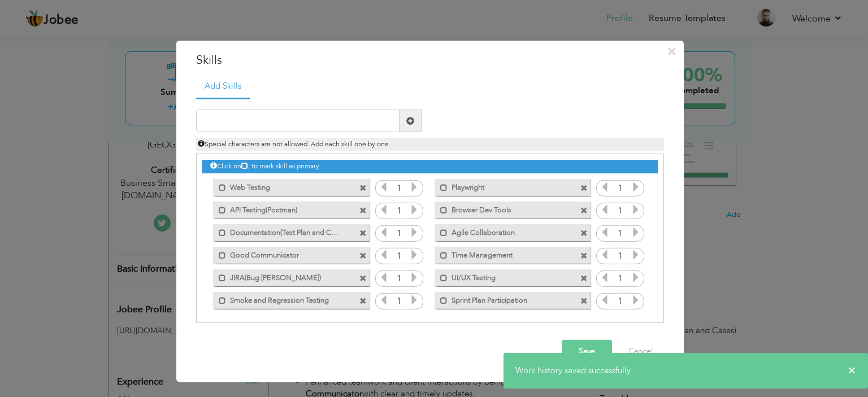 Image resolution: width=868 pixels, height=397 pixels. I want to click on label: Sprint Plan Participation, so click(504, 298).